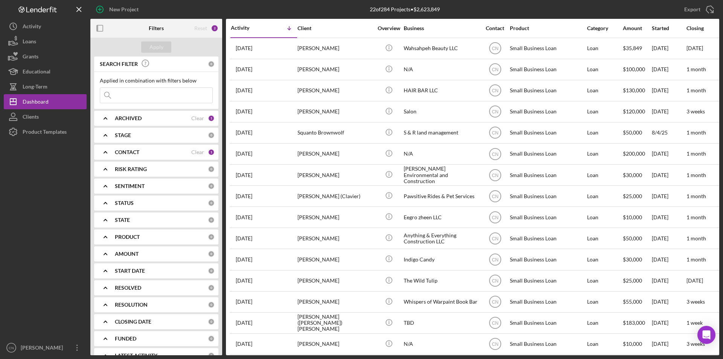  What do you see at coordinates (45, 57) in the screenshot?
I see `button: Grants` at bounding box center [45, 57].